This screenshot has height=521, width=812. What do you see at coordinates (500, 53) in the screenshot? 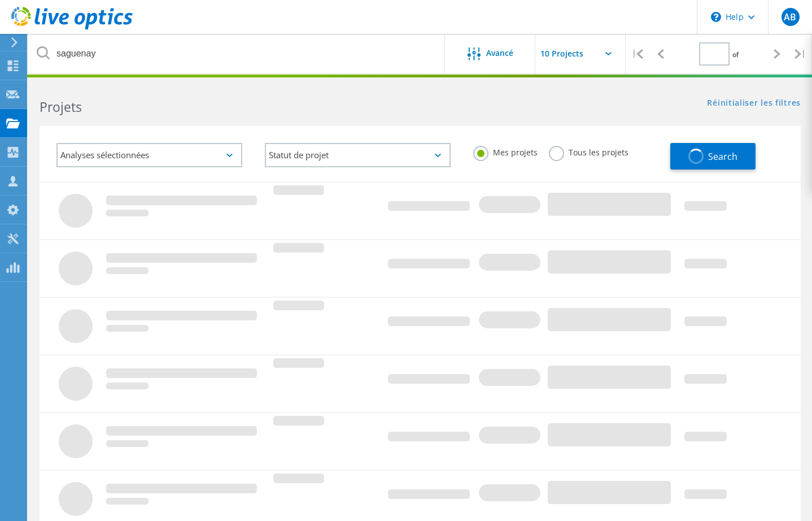
I see `span: Avancé` at bounding box center [500, 53].